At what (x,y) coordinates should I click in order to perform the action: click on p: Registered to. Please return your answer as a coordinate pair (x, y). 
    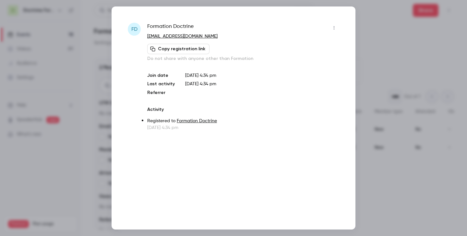
    Looking at the image, I should click on (243, 121).